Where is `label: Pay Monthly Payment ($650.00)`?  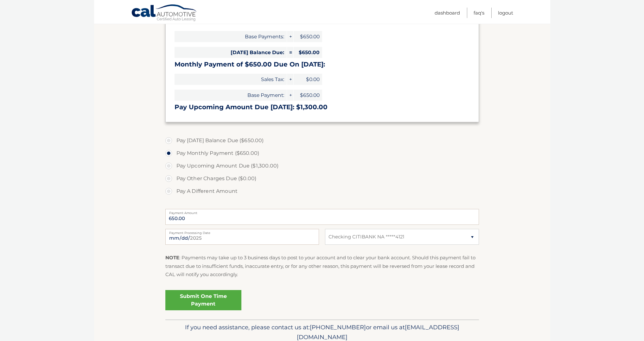
label: Pay Monthly Payment ($650.00) is located at coordinates (322, 153).